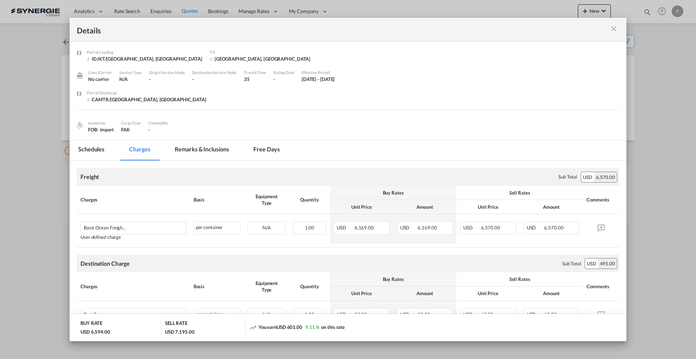  Describe the element at coordinates (100, 73) in the screenshot. I see `div: Liner/Carrier` at that location.